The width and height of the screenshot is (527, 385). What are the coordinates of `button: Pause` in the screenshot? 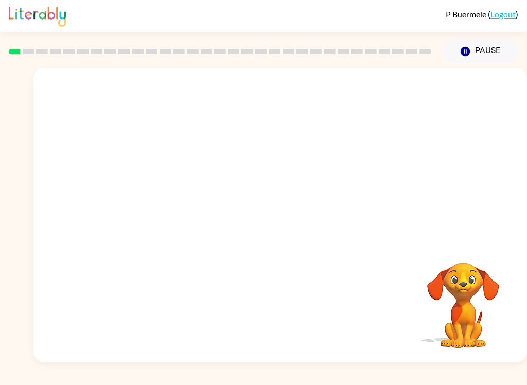 It's located at (481, 51).